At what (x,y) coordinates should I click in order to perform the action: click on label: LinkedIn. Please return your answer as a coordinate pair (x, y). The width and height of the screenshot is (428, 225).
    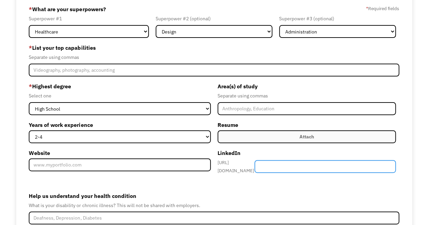
    Looking at the image, I should click on (306, 153).